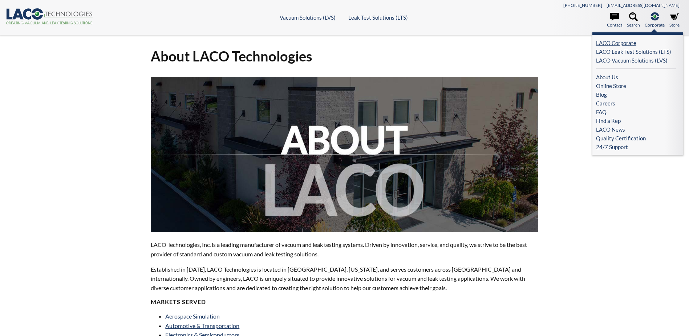 The image size is (689, 336). I want to click on h1: About LACO Technologies, so click(344, 56).